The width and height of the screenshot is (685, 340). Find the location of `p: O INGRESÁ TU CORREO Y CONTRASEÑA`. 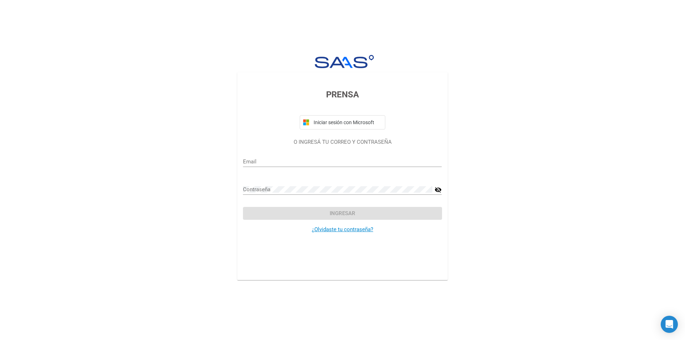

p: O INGRESÁ TU CORREO Y CONTRASEÑA is located at coordinates (342, 142).